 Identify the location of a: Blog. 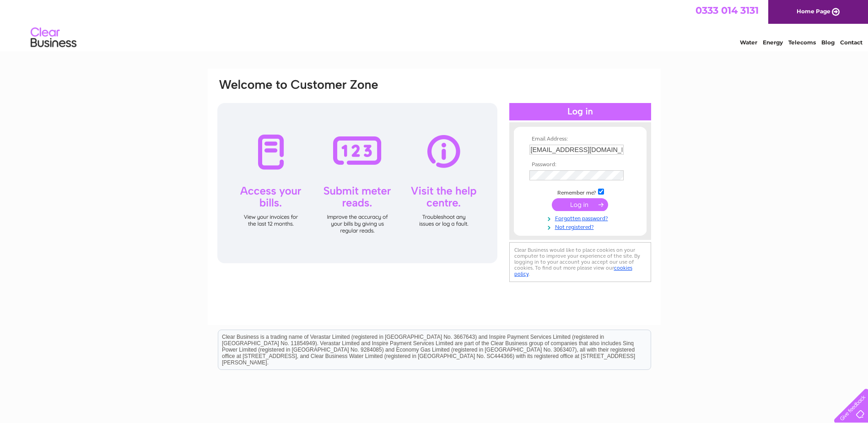
(828, 42).